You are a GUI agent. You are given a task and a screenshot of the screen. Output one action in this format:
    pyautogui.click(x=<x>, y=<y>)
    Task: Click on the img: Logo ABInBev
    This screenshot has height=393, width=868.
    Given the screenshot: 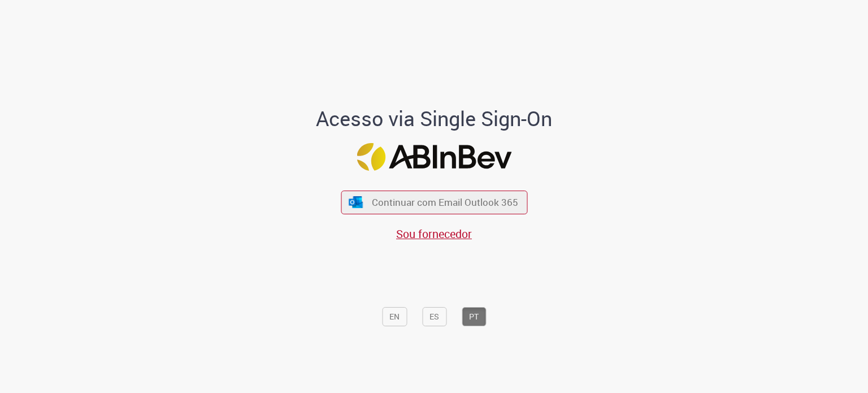 What is the action you would take?
    pyautogui.click(x=434, y=157)
    